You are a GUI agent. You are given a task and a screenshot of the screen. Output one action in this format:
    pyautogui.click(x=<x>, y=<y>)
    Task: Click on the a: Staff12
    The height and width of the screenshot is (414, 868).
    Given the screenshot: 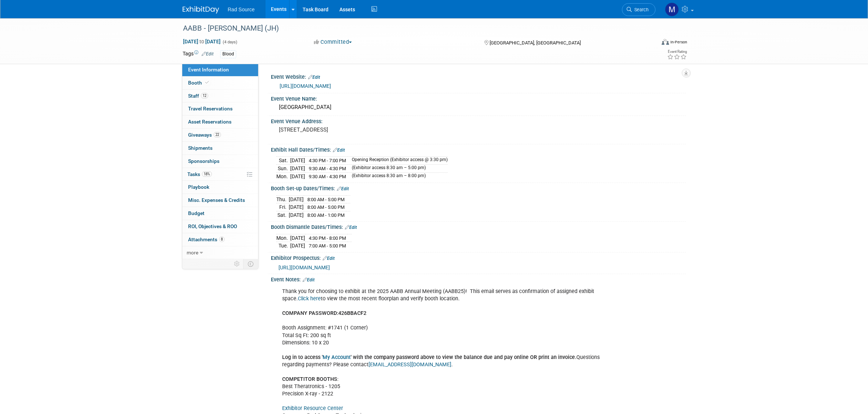 What is the action you would take?
    pyautogui.click(x=220, y=96)
    